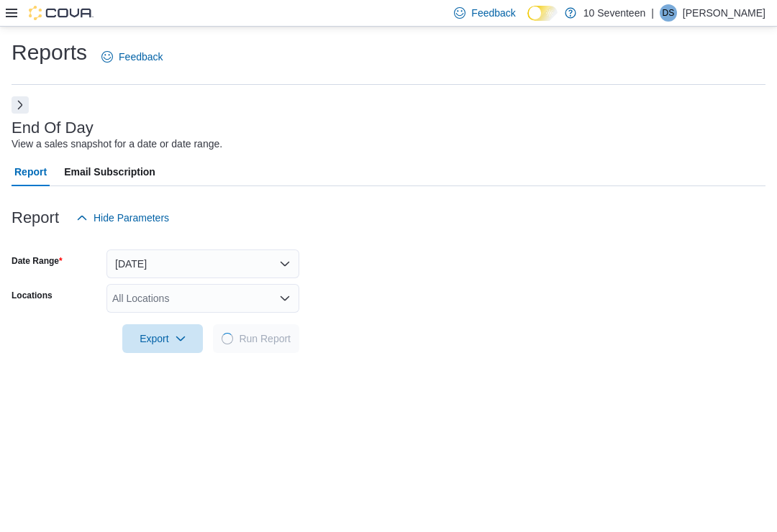  I want to click on input: Dark Mode, so click(542, 13).